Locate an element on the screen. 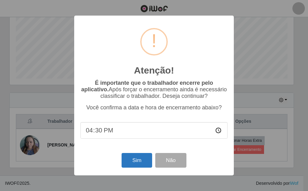 Image resolution: width=308 pixels, height=191 pixels. button: Sim is located at coordinates (137, 160).